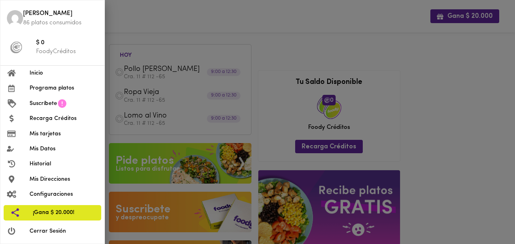 This screenshot has width=515, height=244. What do you see at coordinates (64, 212) in the screenshot?
I see `span: ¡Gana $ 20.000!` at bounding box center [64, 212].